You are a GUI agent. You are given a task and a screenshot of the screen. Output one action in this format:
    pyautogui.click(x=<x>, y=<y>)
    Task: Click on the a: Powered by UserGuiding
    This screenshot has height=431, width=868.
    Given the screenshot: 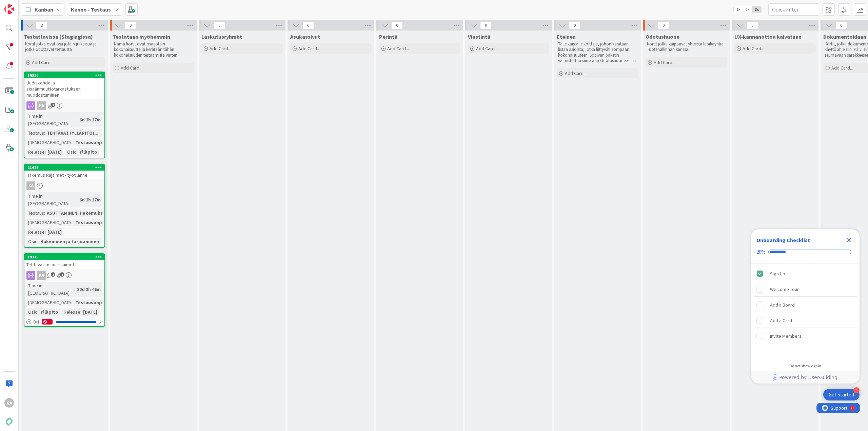 What is the action you would take?
    pyautogui.click(x=805, y=377)
    